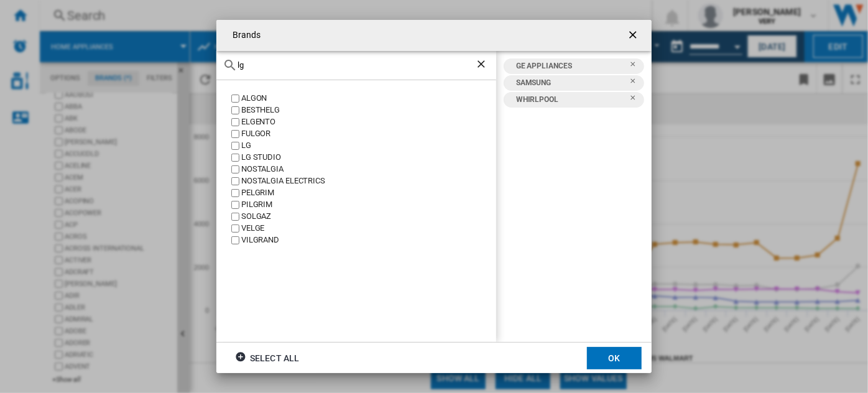 The height and width of the screenshot is (393, 868). What do you see at coordinates (369, 157) in the screenshot?
I see `div: LG STUDIO` at bounding box center [369, 157].